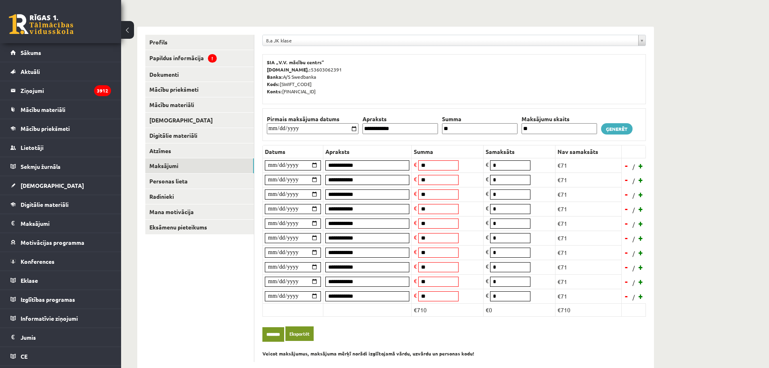  What do you see at coordinates (61, 299) in the screenshot?
I see `a: Izglītības programas` at bounding box center [61, 299].